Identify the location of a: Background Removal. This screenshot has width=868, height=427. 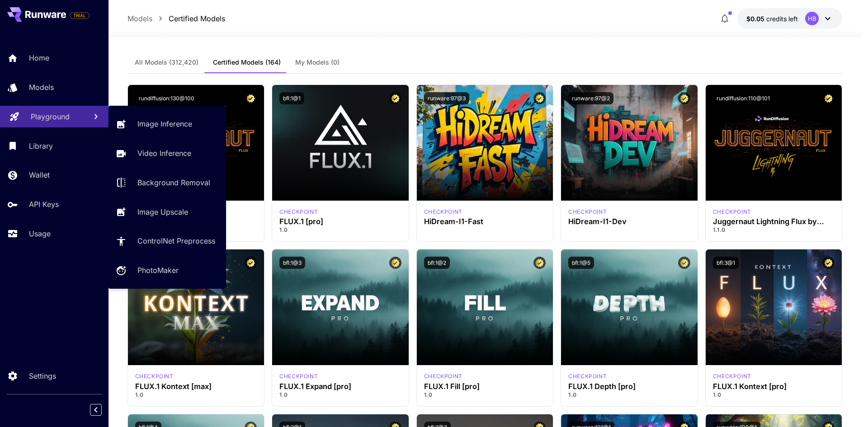
(167, 183).